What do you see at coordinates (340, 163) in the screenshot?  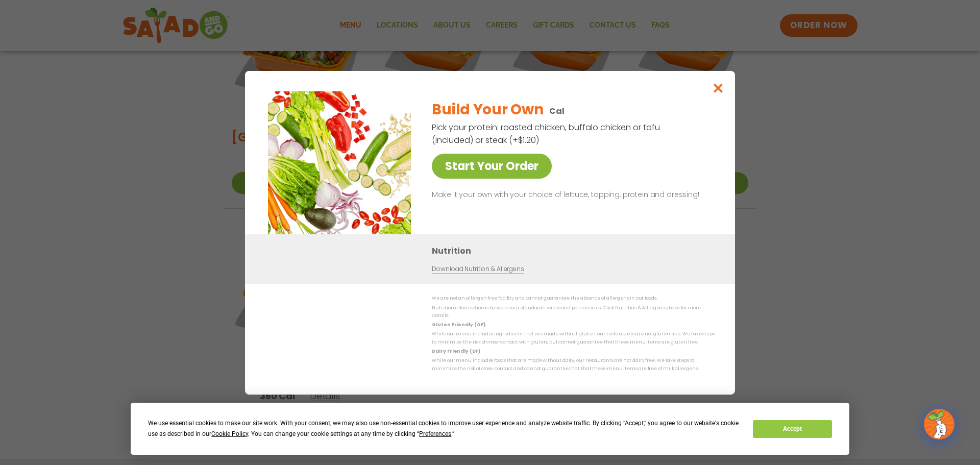 I see `img: Featured product photo for Build Your Own` at bounding box center [340, 163].